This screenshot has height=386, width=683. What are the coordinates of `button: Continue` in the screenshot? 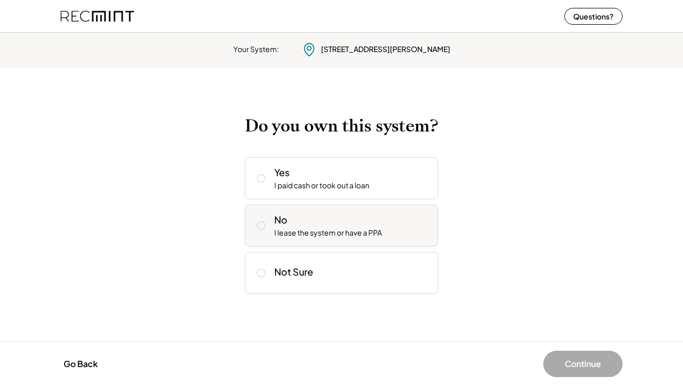 It's located at (583, 364).